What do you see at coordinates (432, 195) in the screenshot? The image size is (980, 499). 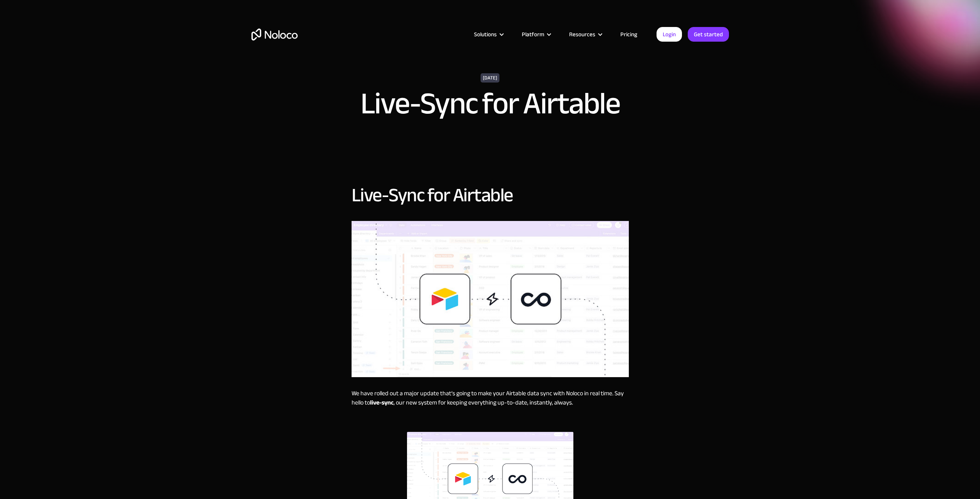 I see `h2: Live-Sync for Airtable` at bounding box center [432, 195].